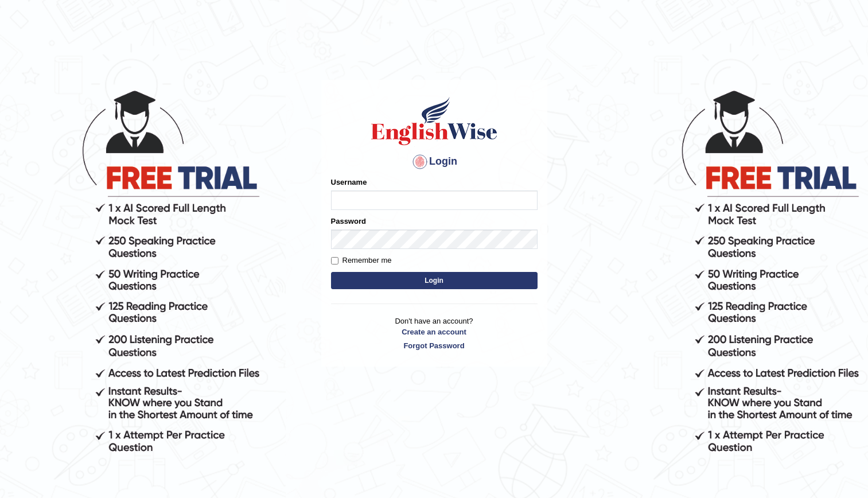 This screenshot has height=498, width=868. Describe the element at coordinates (435, 345) in the screenshot. I see `a: Forgot Password` at that location.